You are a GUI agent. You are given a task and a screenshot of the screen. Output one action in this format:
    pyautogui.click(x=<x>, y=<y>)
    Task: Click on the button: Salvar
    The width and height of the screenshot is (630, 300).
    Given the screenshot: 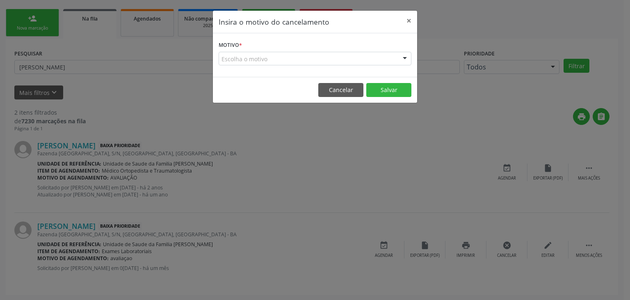 What is the action you would take?
    pyautogui.click(x=389, y=90)
    